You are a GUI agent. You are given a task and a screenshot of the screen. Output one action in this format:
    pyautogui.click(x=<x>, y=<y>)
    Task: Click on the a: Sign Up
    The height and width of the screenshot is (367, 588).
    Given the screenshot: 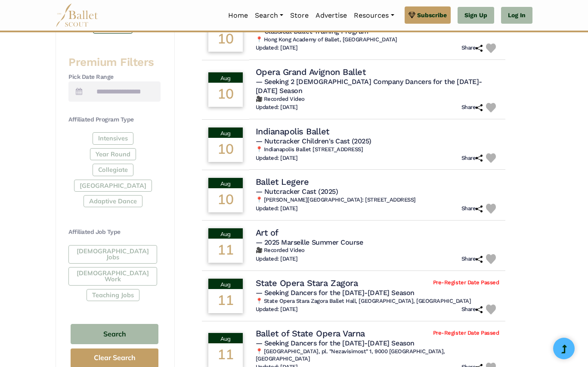 What is the action you would take?
    pyautogui.click(x=476, y=15)
    